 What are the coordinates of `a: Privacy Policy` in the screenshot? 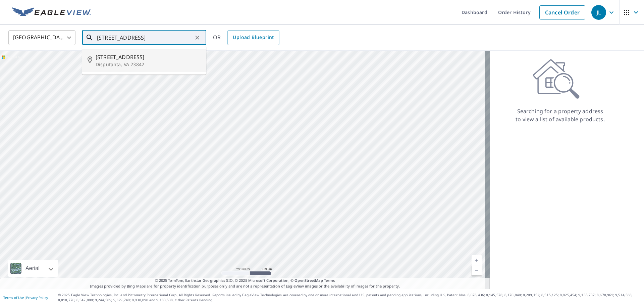 It's located at (37, 298).